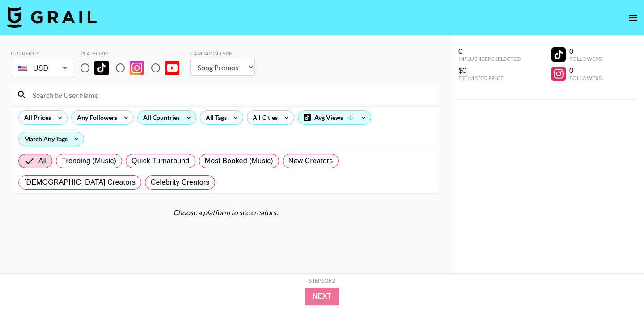  What do you see at coordinates (214, 117) in the screenshot?
I see `div: All Tags` at bounding box center [214, 117].